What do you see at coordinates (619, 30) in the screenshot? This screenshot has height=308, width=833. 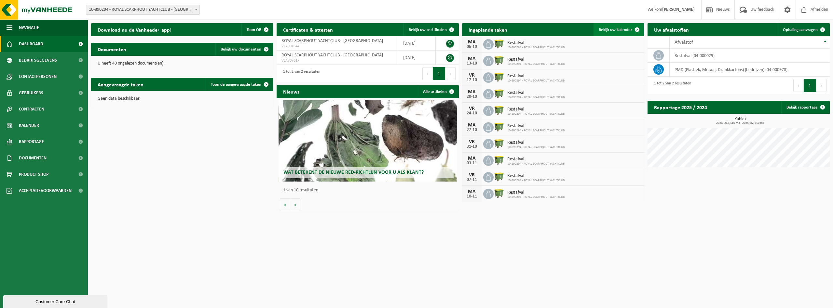 I see `a: Bekijk uw kalender` at bounding box center [619, 30].